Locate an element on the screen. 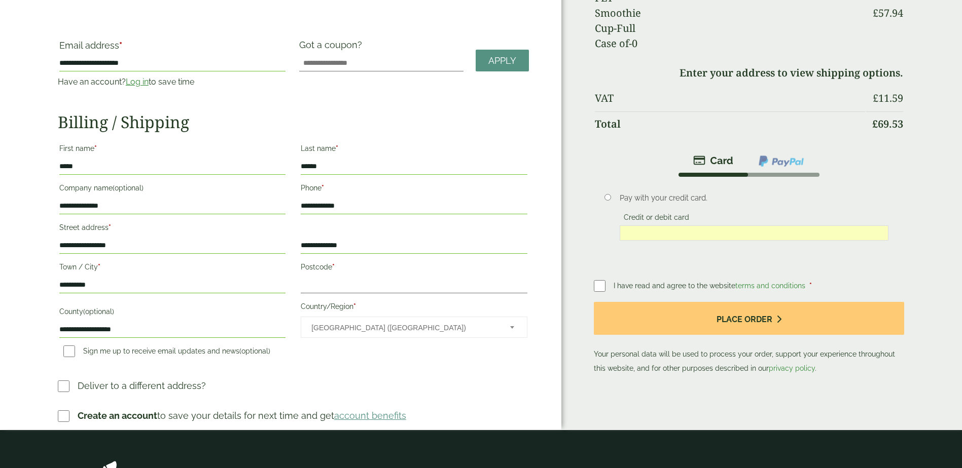 Image resolution: width=962 pixels, height=468 pixels. h2: Billing / Shipping is located at coordinates (293, 122).